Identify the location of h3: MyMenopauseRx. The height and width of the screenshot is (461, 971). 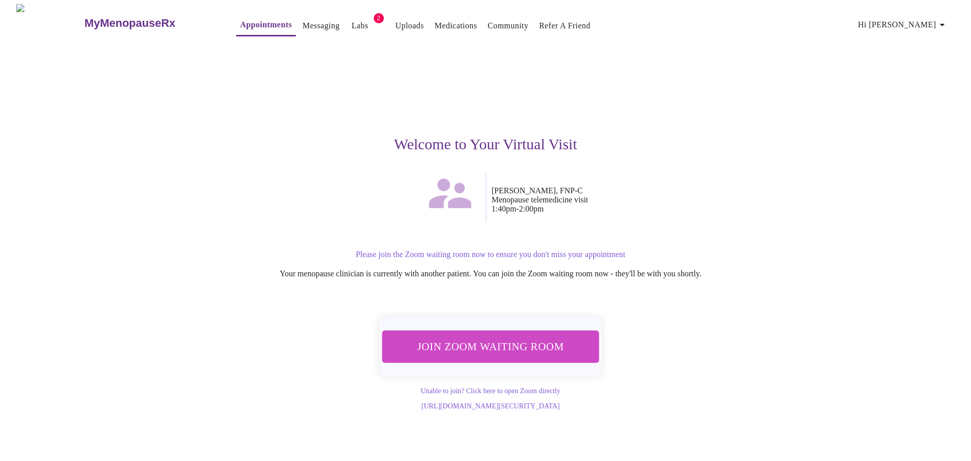
(130, 23).